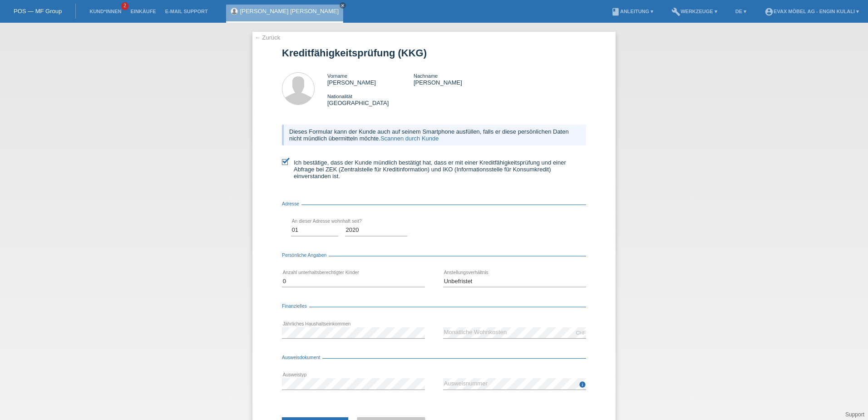 This screenshot has width=868, height=420. Describe the element at coordinates (305, 255) in the screenshot. I see `span: Persönliche Angaben` at that location.